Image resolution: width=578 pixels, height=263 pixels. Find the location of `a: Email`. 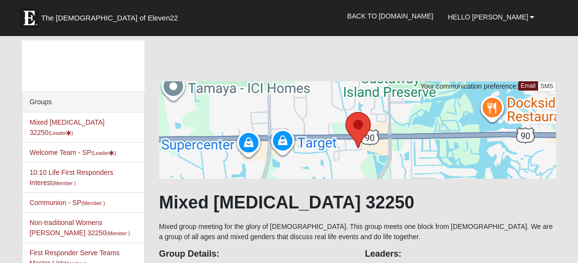

a: Email is located at coordinates (528, 86).